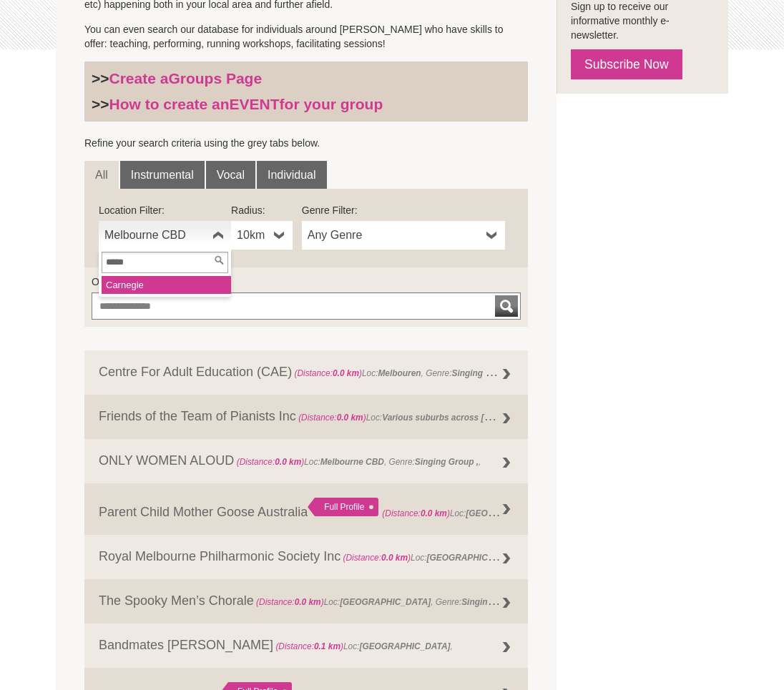 This screenshot has height=690, width=784. Describe the element at coordinates (253, 235) in the screenshot. I see `span: 10km` at that location.